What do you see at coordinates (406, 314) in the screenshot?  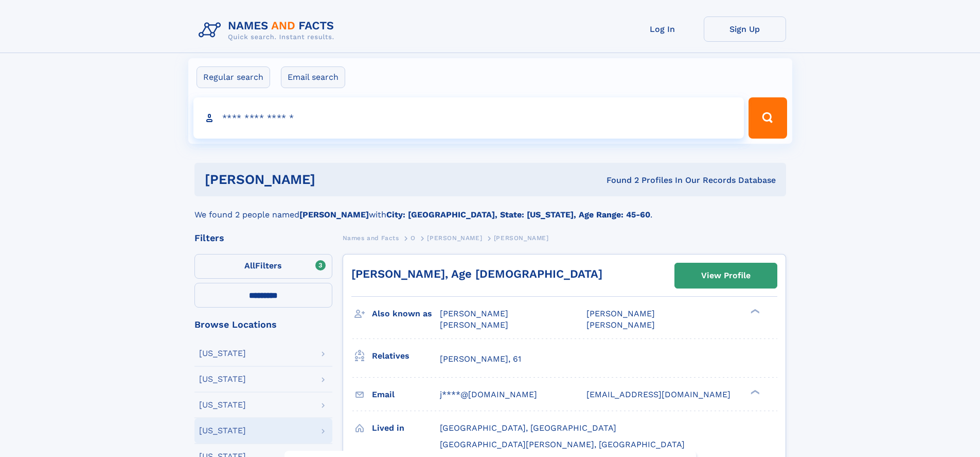 I see `h3: Also known as` at bounding box center [406, 314].